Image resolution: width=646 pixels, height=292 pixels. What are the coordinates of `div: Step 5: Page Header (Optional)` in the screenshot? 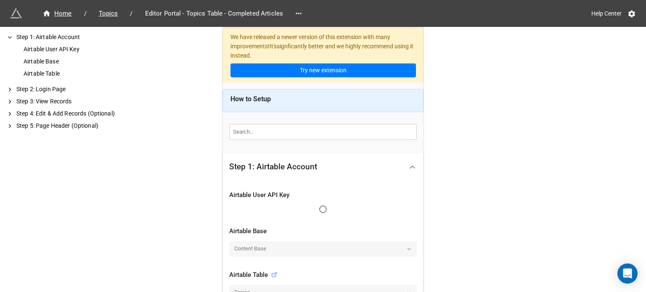 It's located at (74, 126).